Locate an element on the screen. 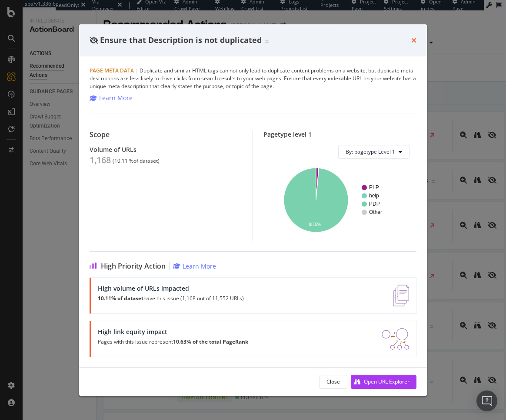 This screenshot has width=506, height=420. text: PLP is located at coordinates (373, 187).